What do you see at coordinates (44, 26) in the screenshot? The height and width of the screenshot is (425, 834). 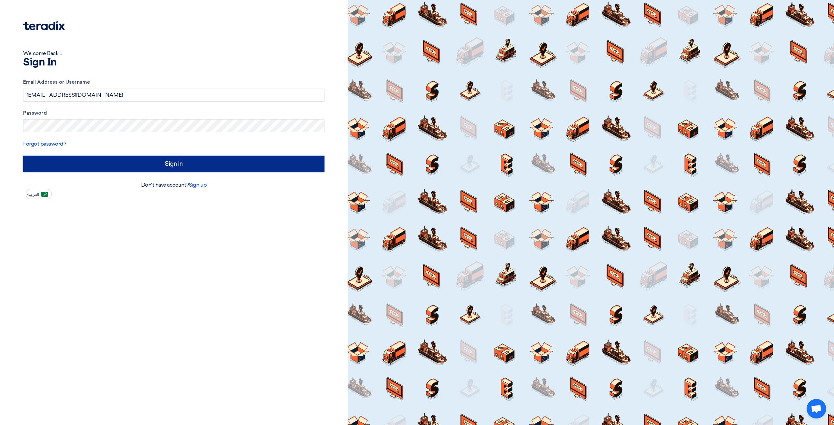 I see `img: Teradix logo` at bounding box center [44, 26].